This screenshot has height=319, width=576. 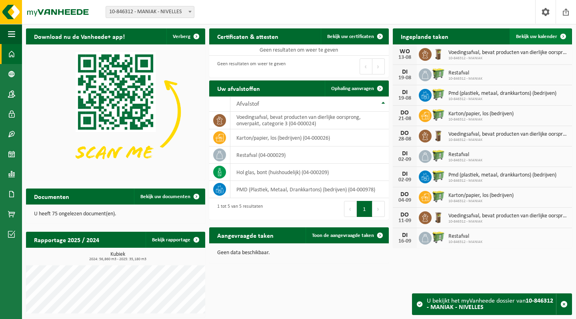 I want to click on span: Bekijk uw kalender, so click(x=537, y=36).